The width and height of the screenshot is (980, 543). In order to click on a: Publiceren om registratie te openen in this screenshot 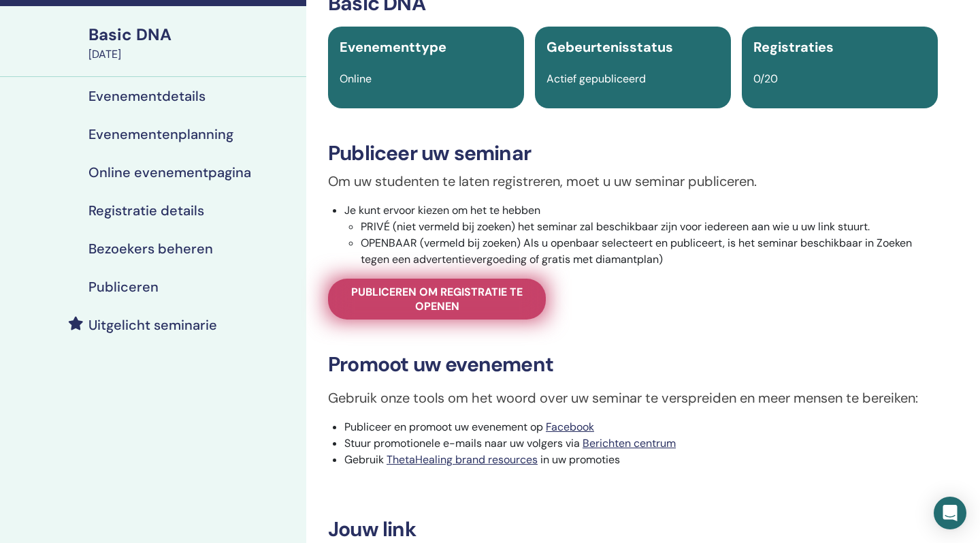, I will do `click(437, 299)`.